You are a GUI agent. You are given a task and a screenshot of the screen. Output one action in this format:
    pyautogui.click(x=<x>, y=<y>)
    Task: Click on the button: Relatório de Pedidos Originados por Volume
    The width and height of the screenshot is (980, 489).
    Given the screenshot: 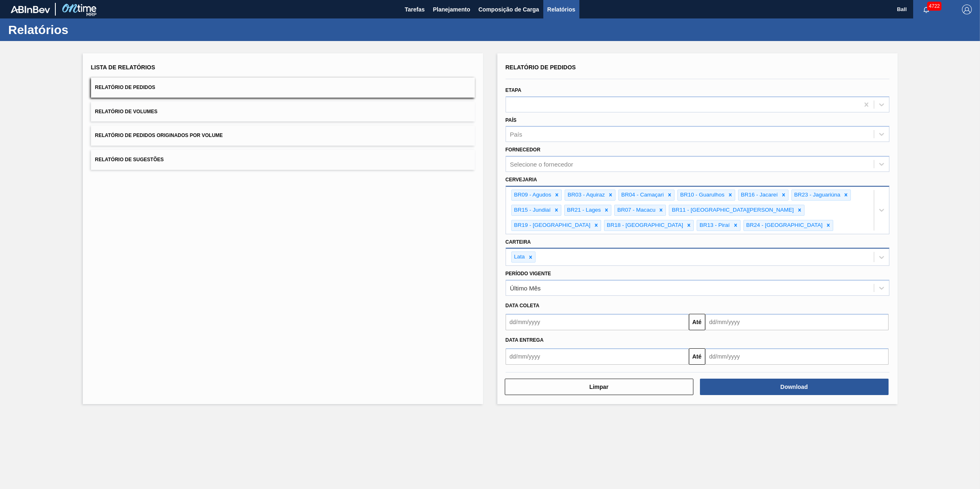 What is the action you would take?
    pyautogui.click(x=283, y=135)
    